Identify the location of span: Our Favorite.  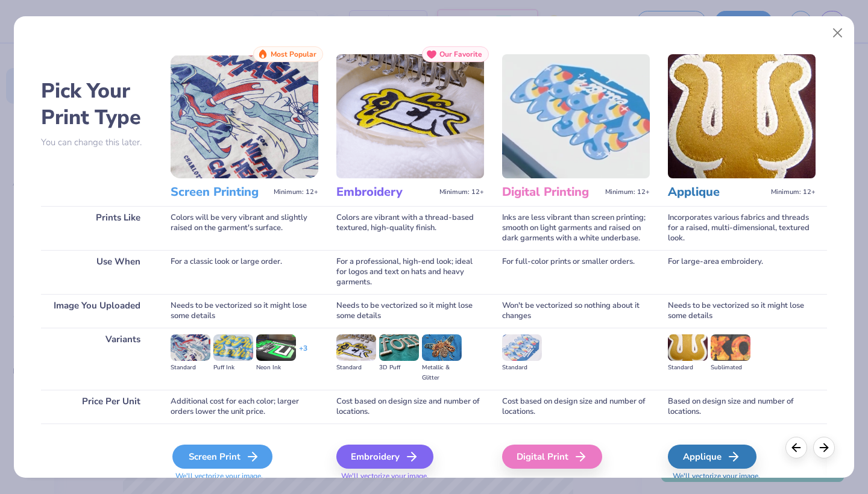
(460, 54).